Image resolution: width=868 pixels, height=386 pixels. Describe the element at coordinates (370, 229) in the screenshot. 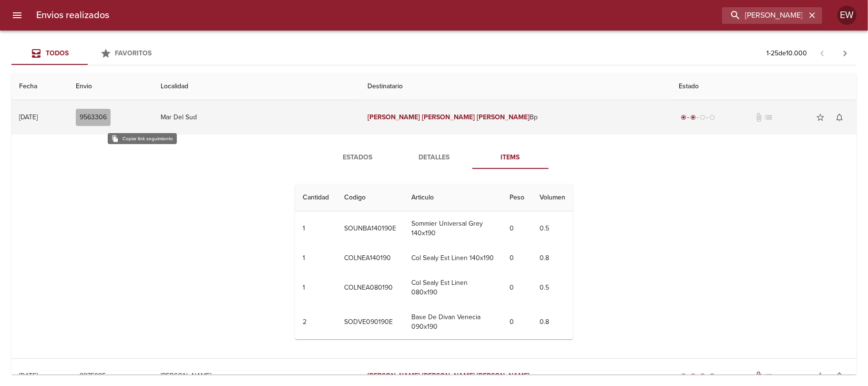

I see `td: SOUNBA140190E` at that location.